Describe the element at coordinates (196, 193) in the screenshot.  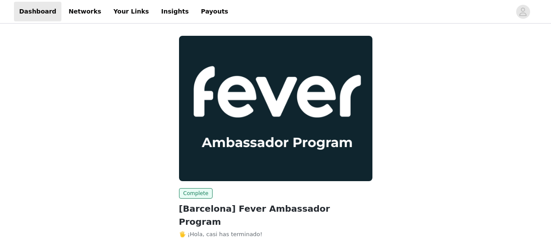
I see `span: Complete` at that location.